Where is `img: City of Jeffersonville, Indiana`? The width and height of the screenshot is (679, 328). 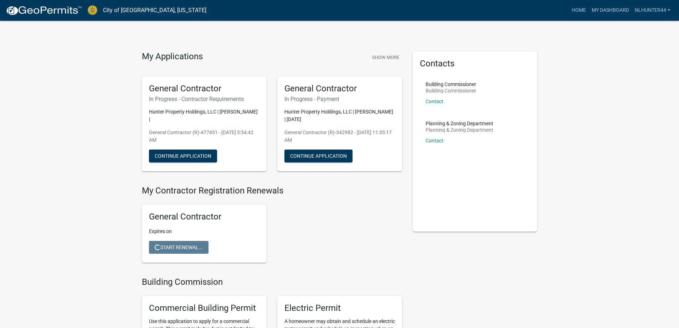 img: City of Jeffersonville, Indiana is located at coordinates (92, 10).